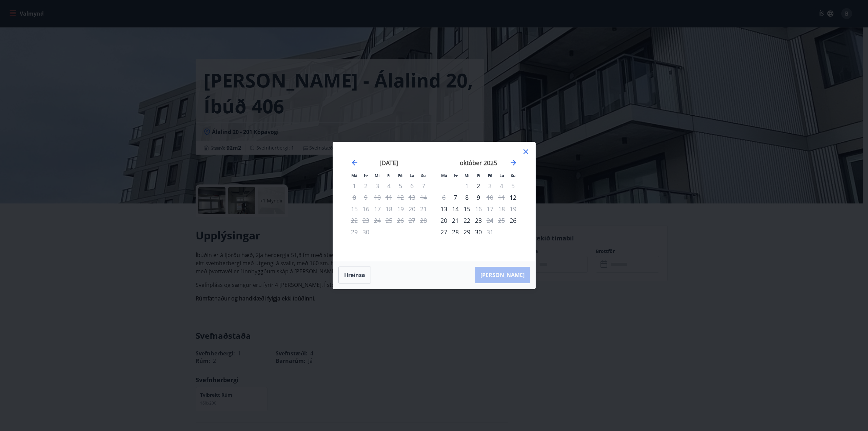 Image resolution: width=868 pixels, height=431 pixels. I want to click on td: Not available. laugardagur, 4. október 2025, so click(501, 186).